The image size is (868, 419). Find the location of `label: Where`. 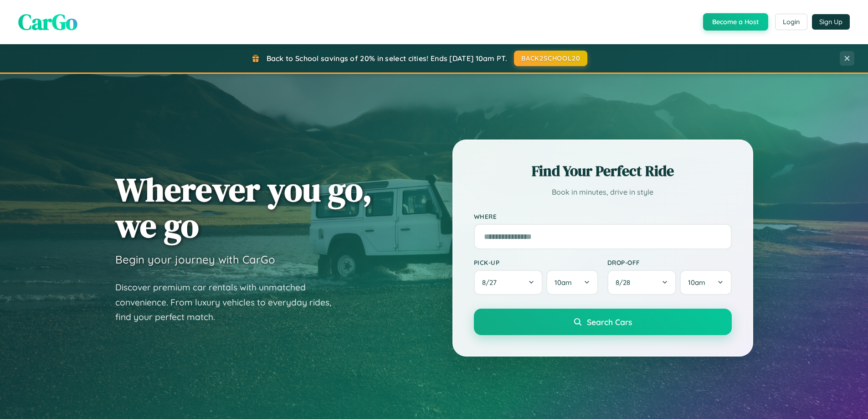

label: Where is located at coordinates (603, 216).